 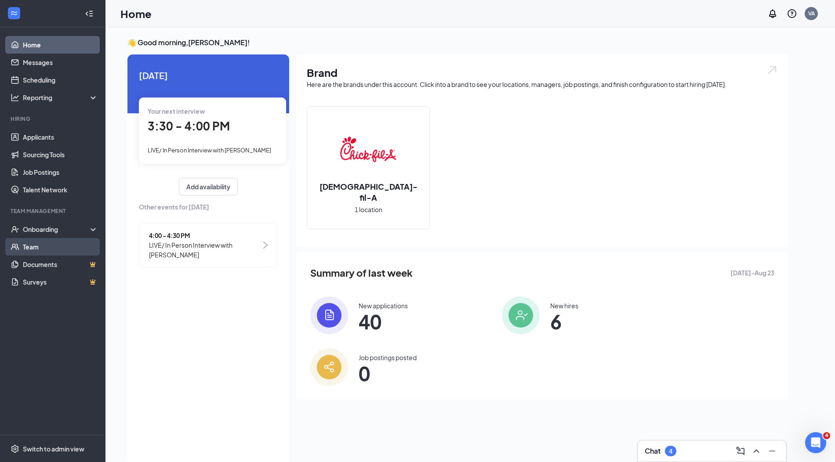 What do you see at coordinates (811, 13) in the screenshot?
I see `div: VA` at bounding box center [811, 13].